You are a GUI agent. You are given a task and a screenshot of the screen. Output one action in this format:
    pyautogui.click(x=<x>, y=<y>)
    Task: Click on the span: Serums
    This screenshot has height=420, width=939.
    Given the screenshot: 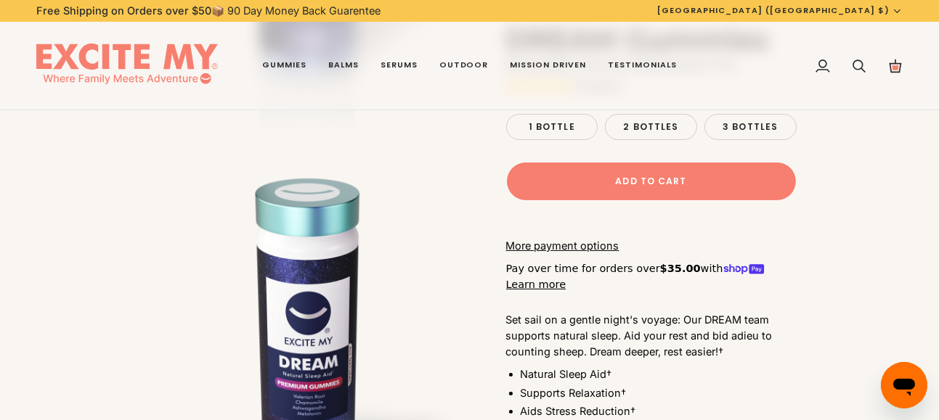 What is the action you would take?
    pyautogui.click(x=399, y=65)
    